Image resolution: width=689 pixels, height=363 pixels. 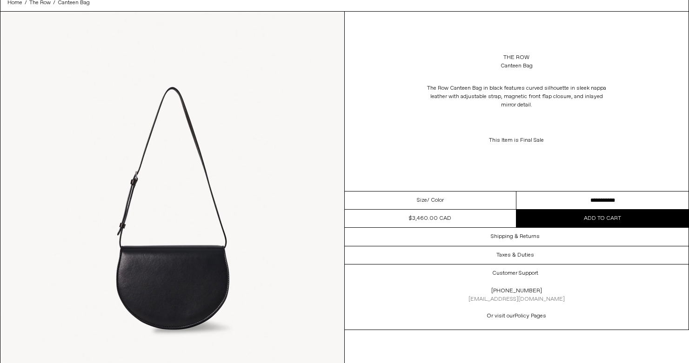 I want to click on div: Canteen Bag, so click(x=516, y=66).